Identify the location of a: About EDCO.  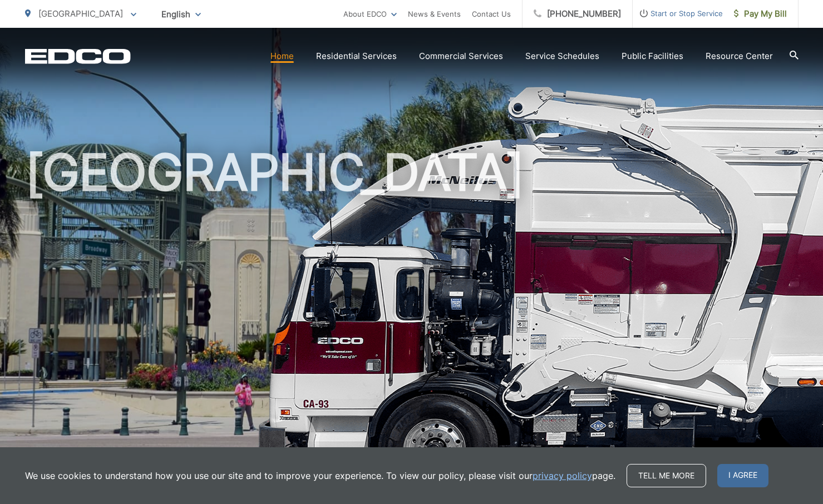
(370, 14).